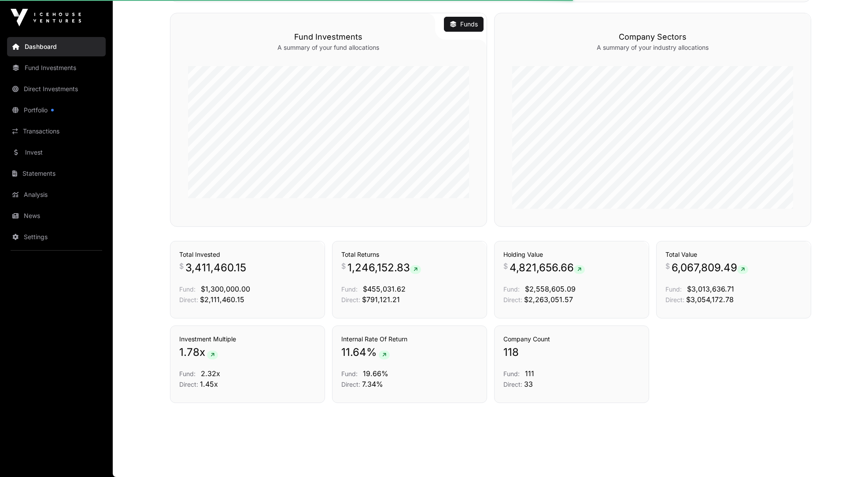  I want to click on span: 2.32x, so click(210, 374).